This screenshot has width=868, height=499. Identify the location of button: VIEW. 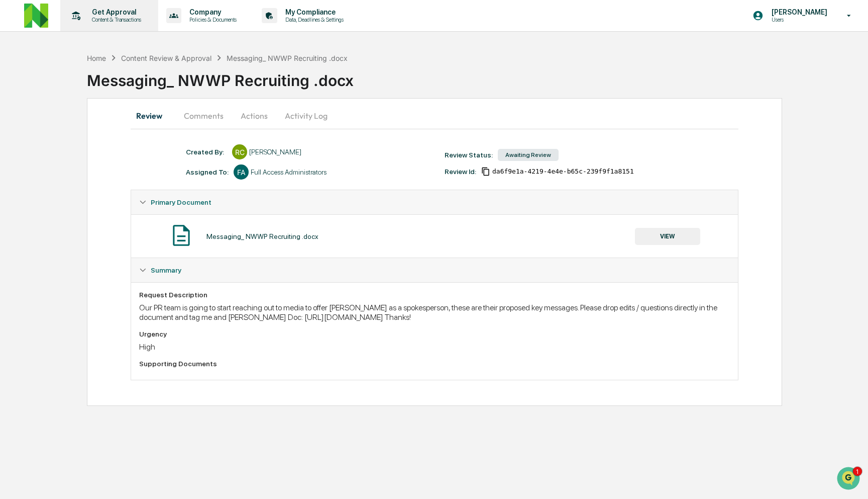
(667, 236).